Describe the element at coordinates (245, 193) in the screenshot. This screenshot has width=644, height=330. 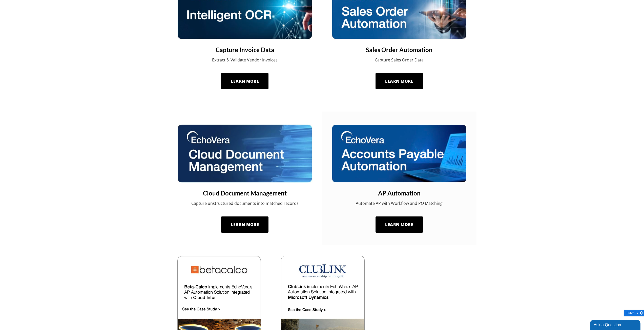
I see `a: Cloud Document Management` at that location.